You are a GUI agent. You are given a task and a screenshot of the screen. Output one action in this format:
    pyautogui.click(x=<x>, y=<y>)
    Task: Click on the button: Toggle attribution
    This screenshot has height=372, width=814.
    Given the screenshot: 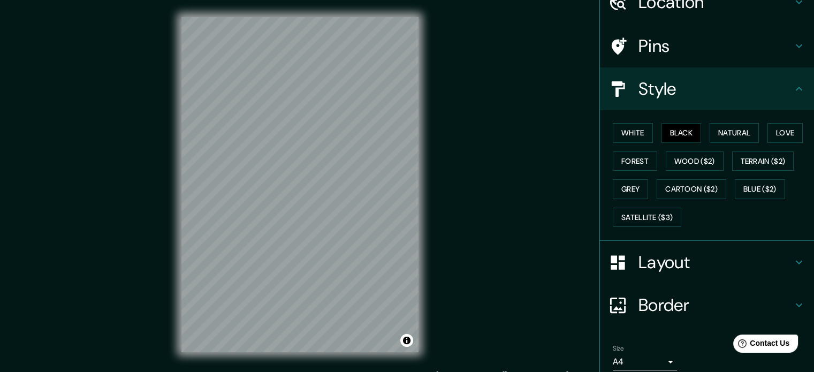 What is the action you would take?
    pyautogui.click(x=407, y=340)
    